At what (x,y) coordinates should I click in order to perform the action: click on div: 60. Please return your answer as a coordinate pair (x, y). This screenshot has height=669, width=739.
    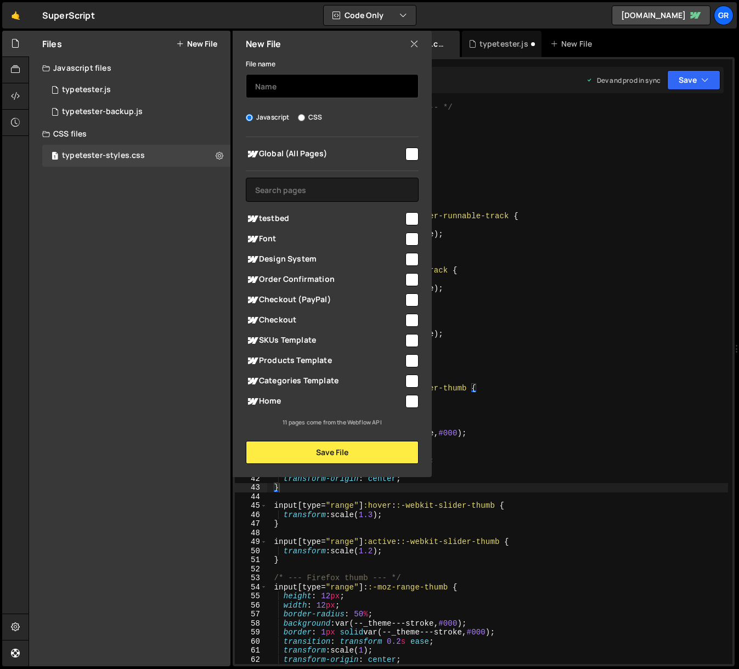
    Looking at the image, I should click on (251, 642).